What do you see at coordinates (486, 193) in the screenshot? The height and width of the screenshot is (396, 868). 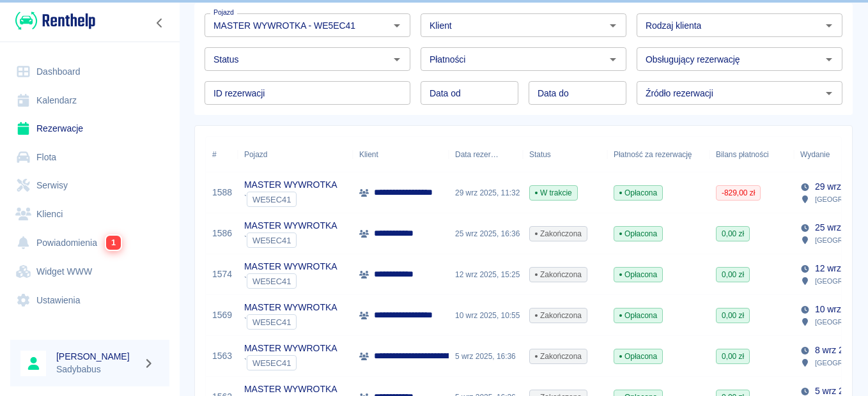 I see `div: 29 wrz 2025, 11:32` at bounding box center [486, 193].